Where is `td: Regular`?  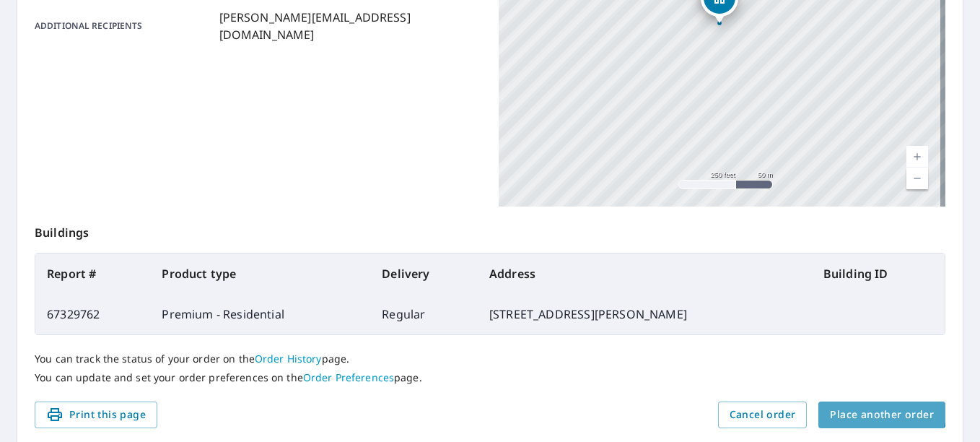
td: Regular is located at coordinates (424, 314).